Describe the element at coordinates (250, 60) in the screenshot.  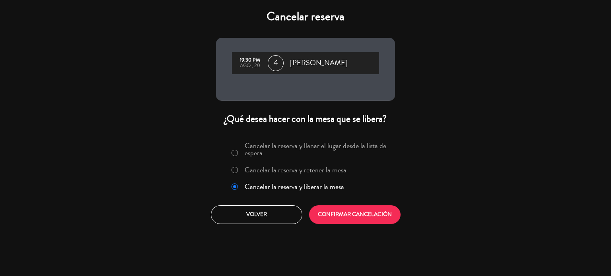
I see `div: 19:30 PM` at that location.